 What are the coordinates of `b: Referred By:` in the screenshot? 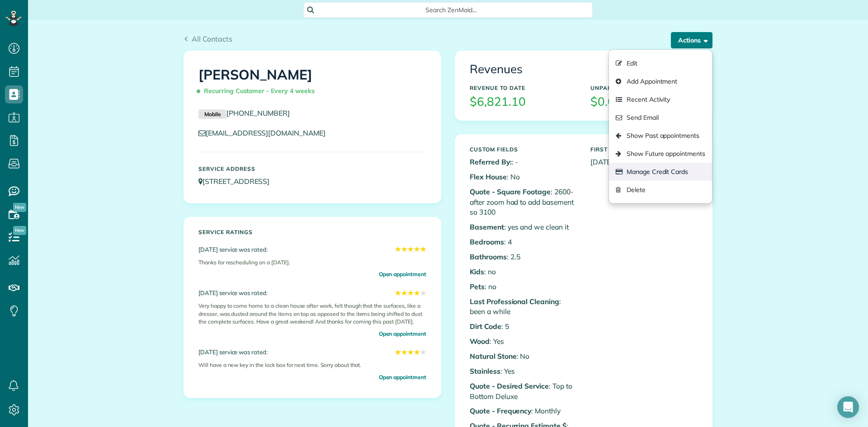 It's located at (490, 162).